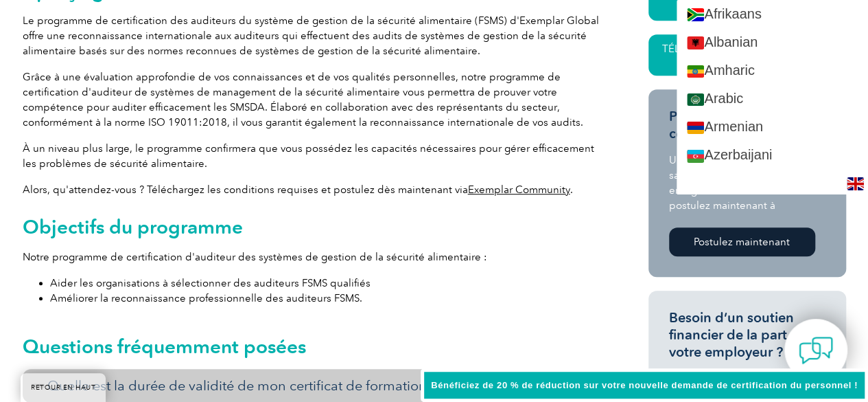 The image size is (868, 402). Describe the element at coordinates (771, 70) in the screenshot. I see `a: Amharic` at that location.